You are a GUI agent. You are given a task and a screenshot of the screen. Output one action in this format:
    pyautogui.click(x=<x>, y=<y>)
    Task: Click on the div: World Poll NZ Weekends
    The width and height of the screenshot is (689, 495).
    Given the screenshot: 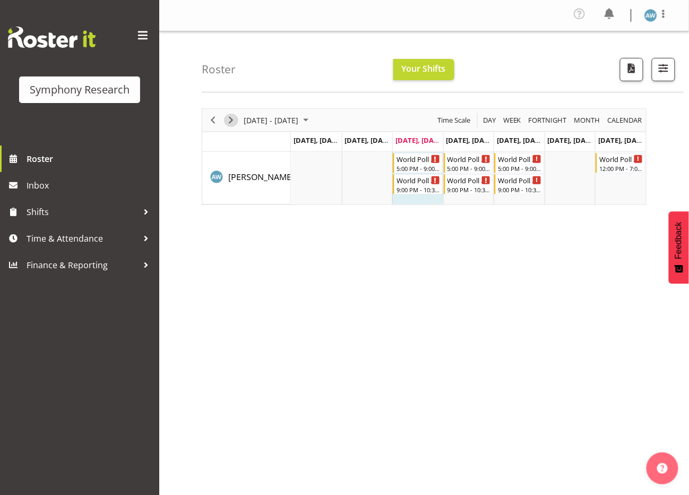 What is the action you would take?
    pyautogui.click(x=621, y=159)
    